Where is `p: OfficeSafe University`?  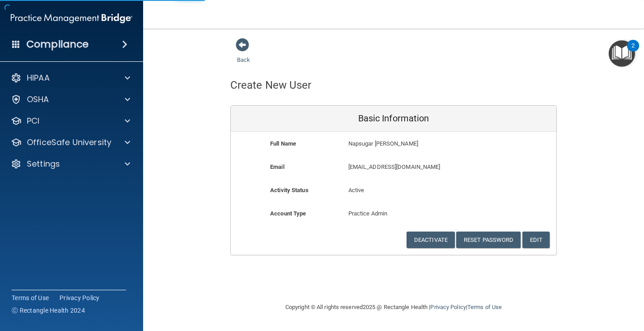
p: OfficeSafe University is located at coordinates (69, 143).